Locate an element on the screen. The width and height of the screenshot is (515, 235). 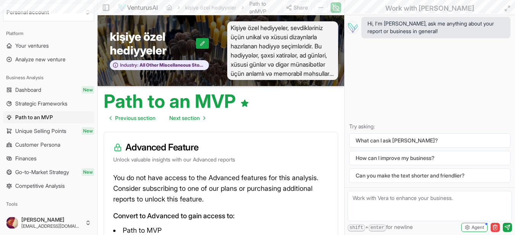
span: Your ventures is located at coordinates (32, 46).